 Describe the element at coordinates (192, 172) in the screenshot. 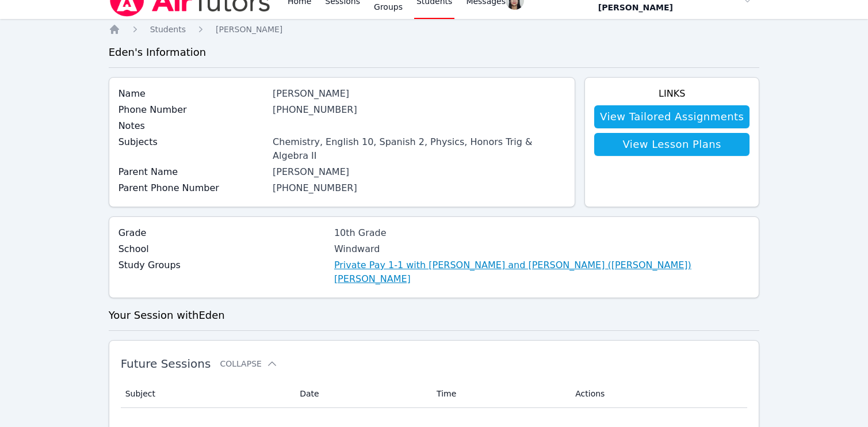

I see `label: Parent Name` at that location.